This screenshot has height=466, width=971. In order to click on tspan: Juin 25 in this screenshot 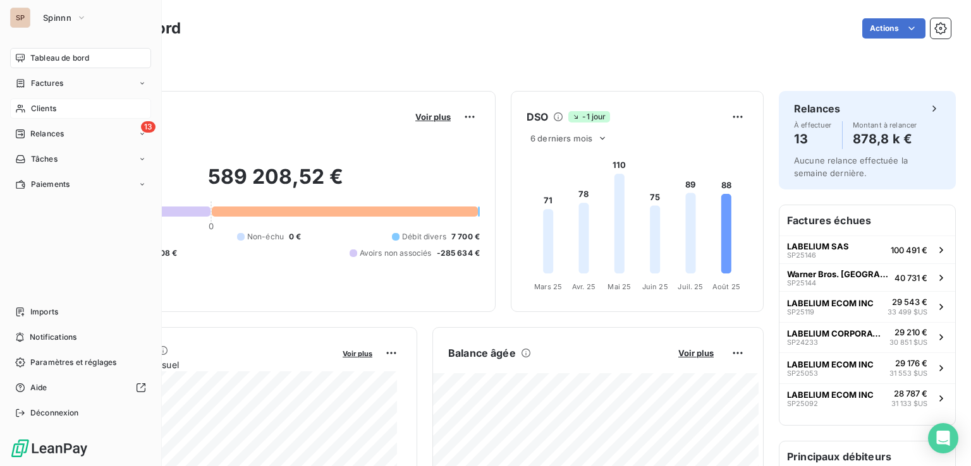, I will do `click(655, 287)`.